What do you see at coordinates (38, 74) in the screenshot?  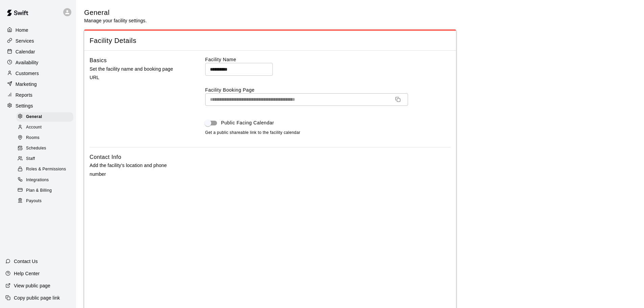 I see `div: Customers` at bounding box center [38, 74].